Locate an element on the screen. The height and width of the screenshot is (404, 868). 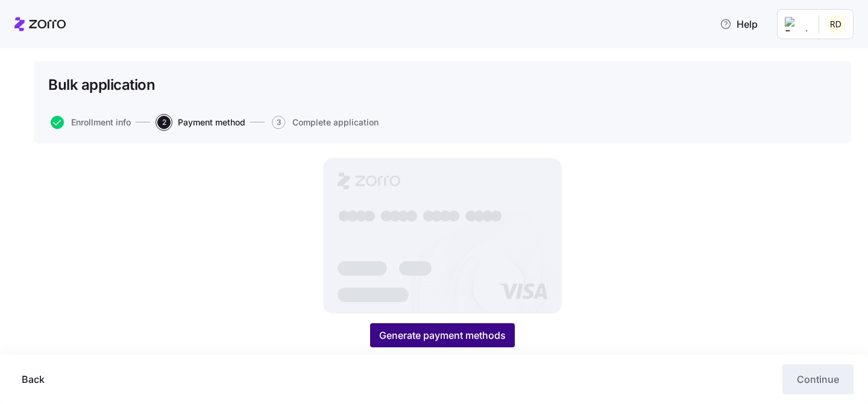
button: Help is located at coordinates (738, 24).